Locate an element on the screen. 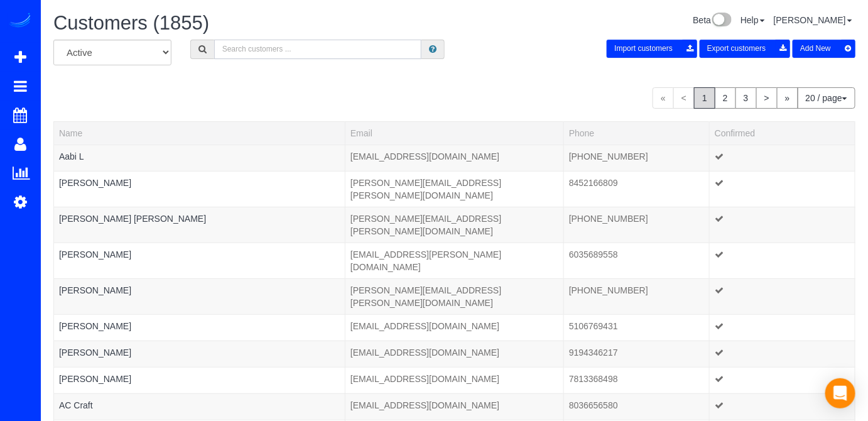 The width and height of the screenshot is (868, 421). a: Beta is located at coordinates (712, 20).